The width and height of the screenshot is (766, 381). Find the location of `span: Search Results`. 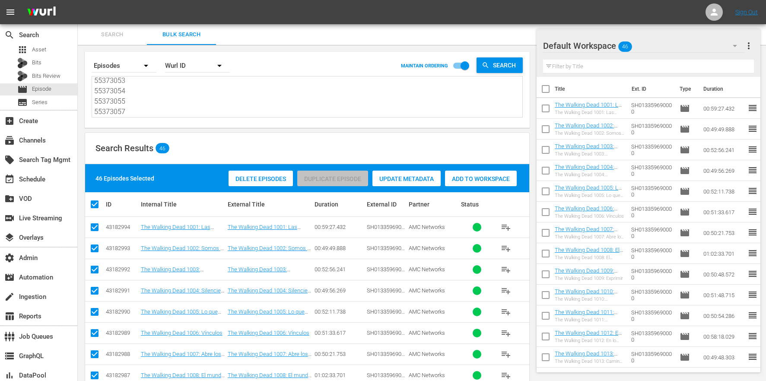

span: Search Results is located at coordinates (125, 148).